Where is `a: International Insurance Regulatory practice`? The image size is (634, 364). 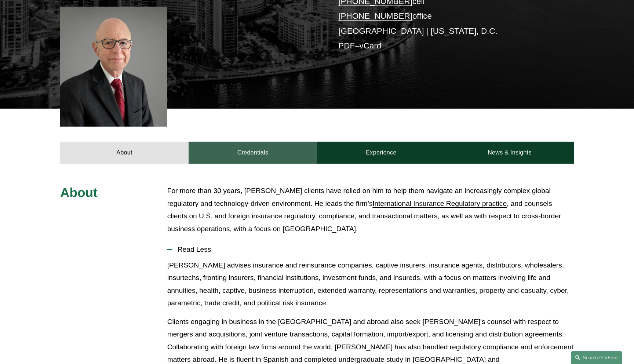
a: International Insurance Regulatory practice is located at coordinates (440, 203).